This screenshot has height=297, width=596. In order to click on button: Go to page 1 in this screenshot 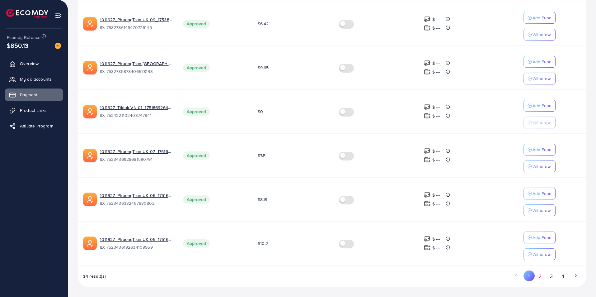, I will do `click(529, 275)`.